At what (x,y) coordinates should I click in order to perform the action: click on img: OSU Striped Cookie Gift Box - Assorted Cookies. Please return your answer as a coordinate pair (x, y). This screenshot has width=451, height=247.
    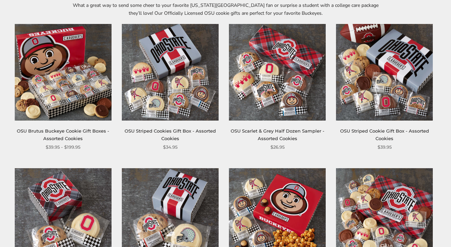
    Looking at the image, I should click on (384, 72).